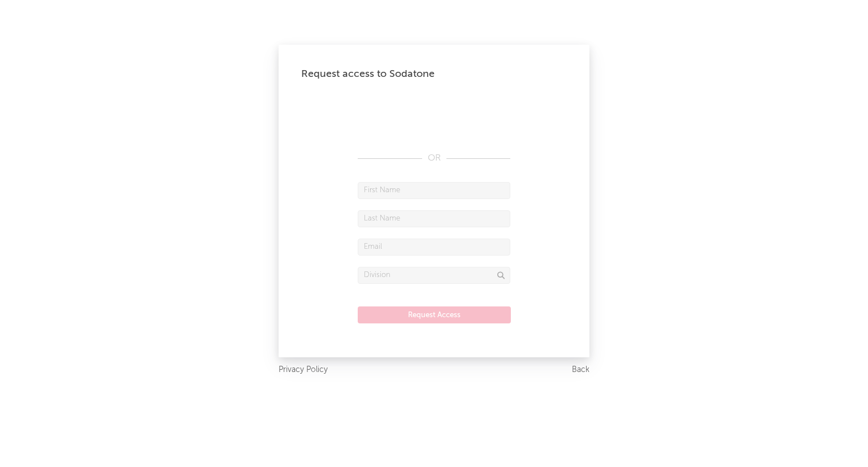  I want to click on a: Back, so click(581, 370).